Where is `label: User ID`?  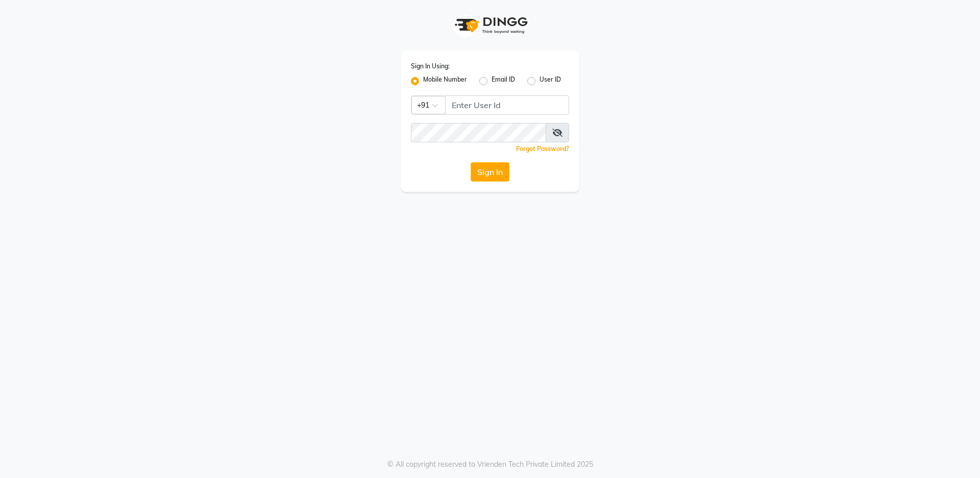
label: User ID is located at coordinates (550, 81).